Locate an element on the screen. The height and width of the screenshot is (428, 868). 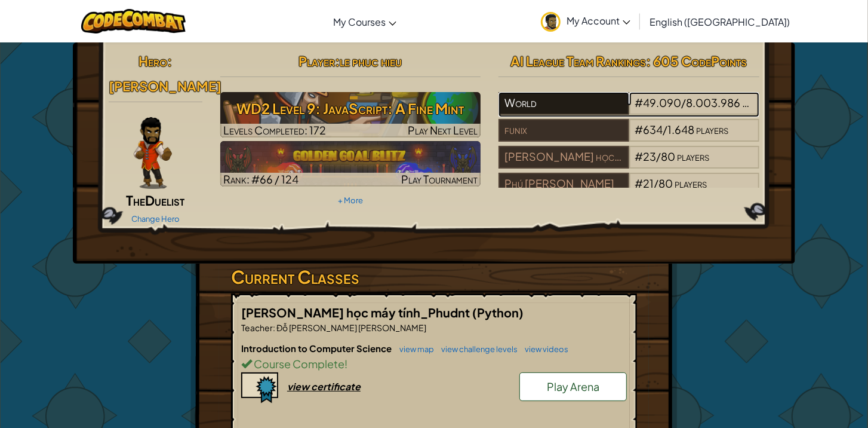
div: view certificate is located at coordinates (324, 386).